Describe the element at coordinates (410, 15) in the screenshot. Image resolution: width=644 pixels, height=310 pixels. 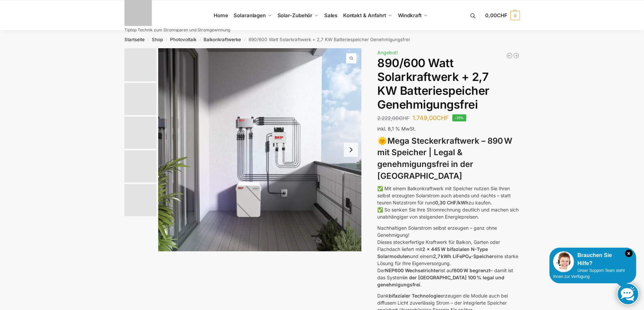
I see `span: Windkraft` at that location.